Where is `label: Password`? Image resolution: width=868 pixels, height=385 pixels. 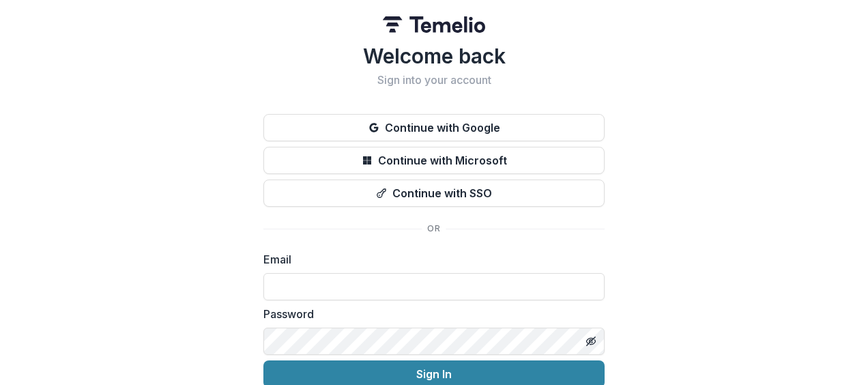 label: Password is located at coordinates (430, 314).